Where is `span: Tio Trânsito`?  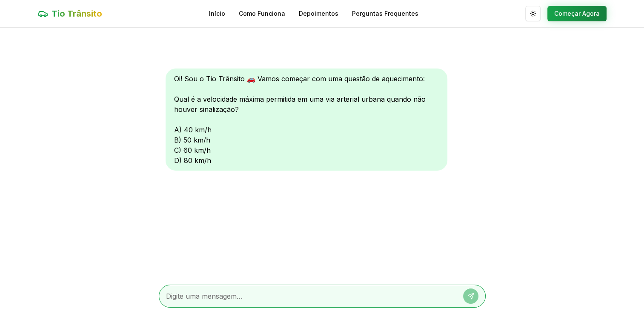
span: Tio Trânsito is located at coordinates (77, 14).